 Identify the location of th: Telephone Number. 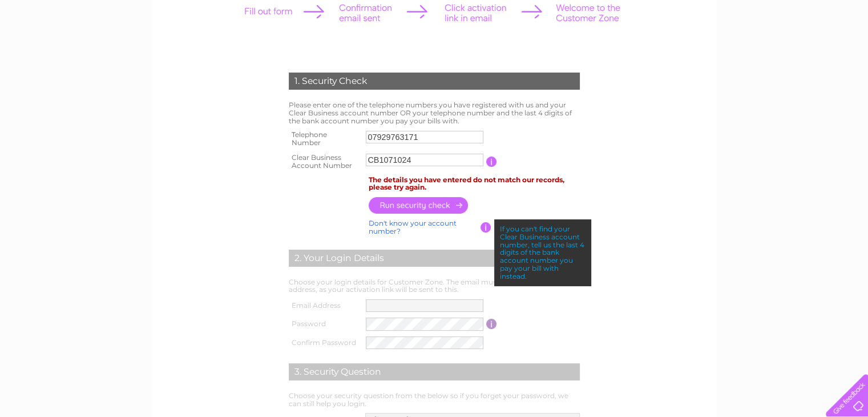
(325, 138).